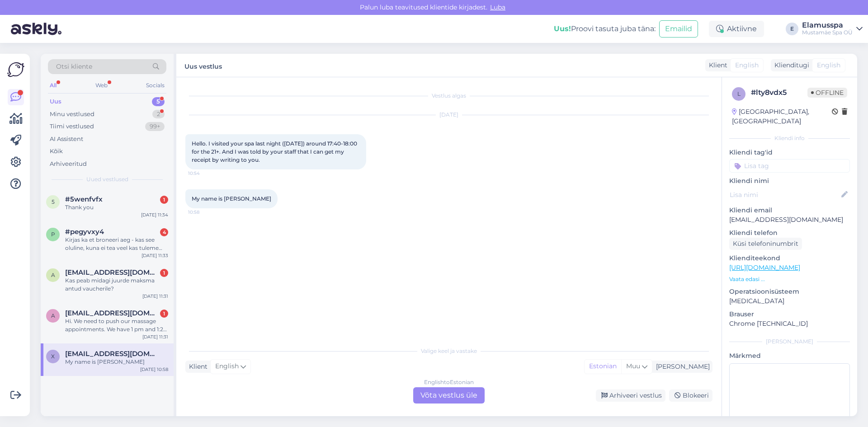  What do you see at coordinates (679, 29) in the screenshot?
I see `button: Emailid` at bounding box center [679, 29].